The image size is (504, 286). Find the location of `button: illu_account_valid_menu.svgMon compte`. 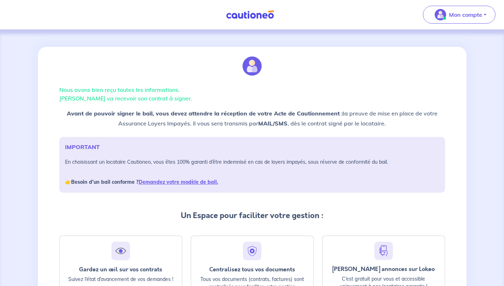

button: illu_account_valid_menu.svgMon compte is located at coordinates (459, 15).